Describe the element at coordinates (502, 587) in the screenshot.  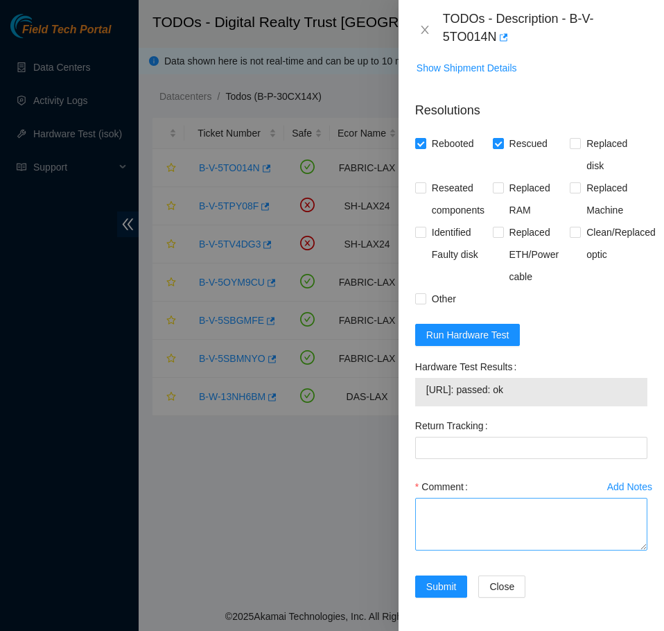
I see `span: Close` at that location.